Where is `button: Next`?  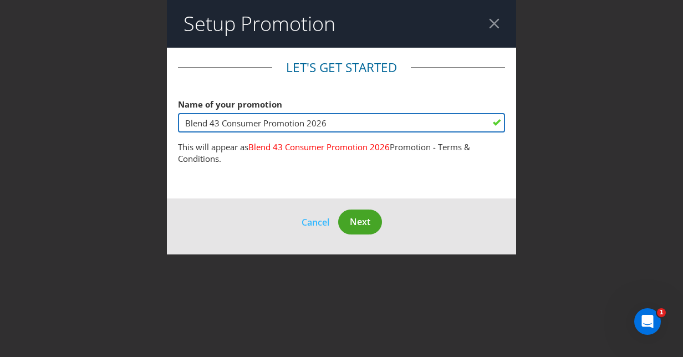 button: Next is located at coordinates (360, 222).